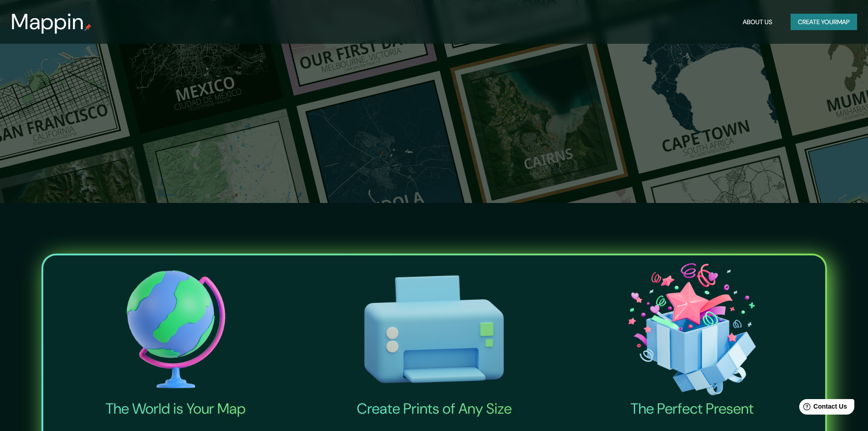 The image size is (868, 431). Describe the element at coordinates (434, 408) in the screenshot. I see `h4: Create Prints of Any Size` at that location.